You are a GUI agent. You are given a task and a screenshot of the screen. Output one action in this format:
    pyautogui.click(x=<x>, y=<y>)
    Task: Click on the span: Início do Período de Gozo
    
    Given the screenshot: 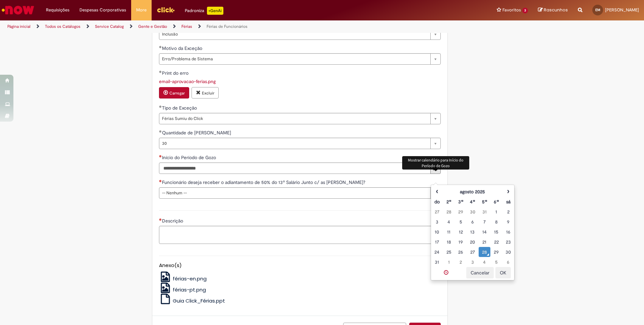 What is the action you would take?
    pyautogui.click(x=190, y=158)
    